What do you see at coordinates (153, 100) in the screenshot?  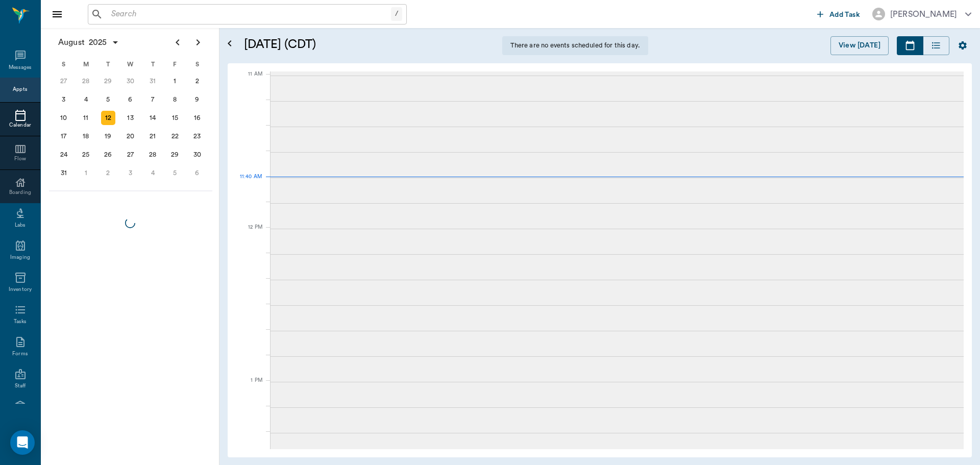 I see `div: Thursday, August 7, 2025` at bounding box center [153, 100].